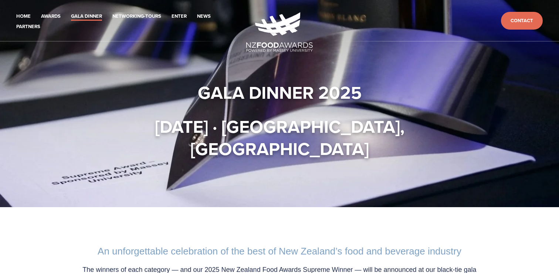  Describe the element at coordinates (521, 21) in the screenshot. I see `a: Contact` at that location.